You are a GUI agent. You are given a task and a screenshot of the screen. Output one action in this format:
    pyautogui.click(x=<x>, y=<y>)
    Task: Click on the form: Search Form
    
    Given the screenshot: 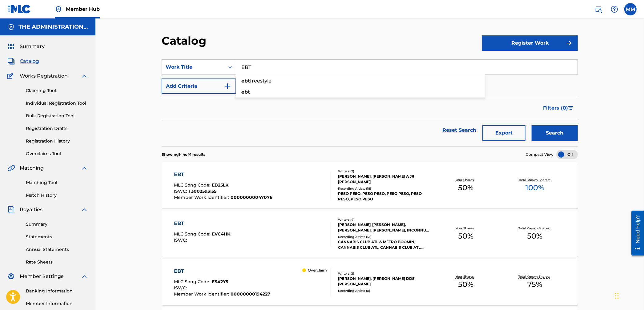 What is the action you would take?
    pyautogui.click(x=370, y=103)
    